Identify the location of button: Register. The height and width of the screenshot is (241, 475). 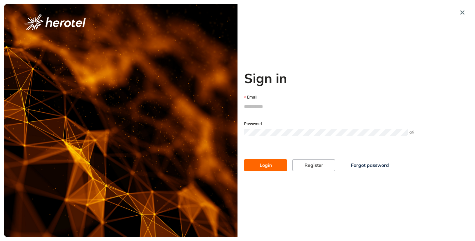
(313, 165).